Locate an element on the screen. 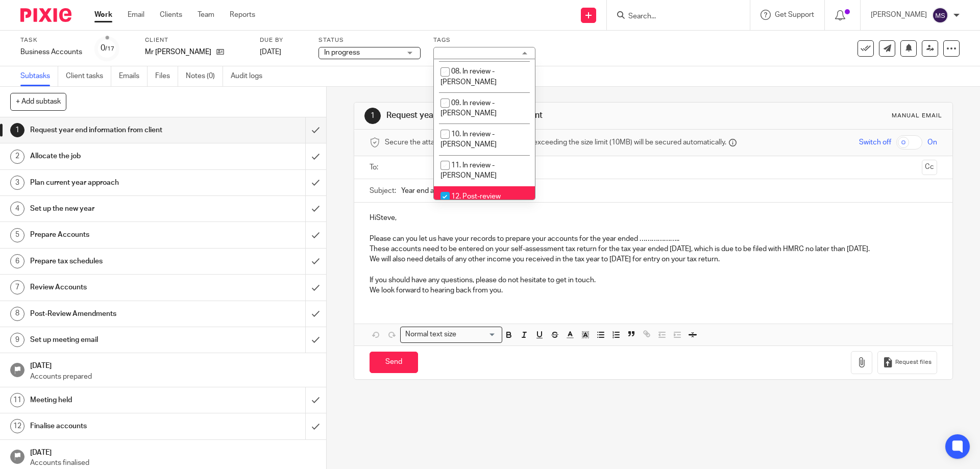 This screenshot has width=980, height=469. div: 11 is located at coordinates (17, 400).